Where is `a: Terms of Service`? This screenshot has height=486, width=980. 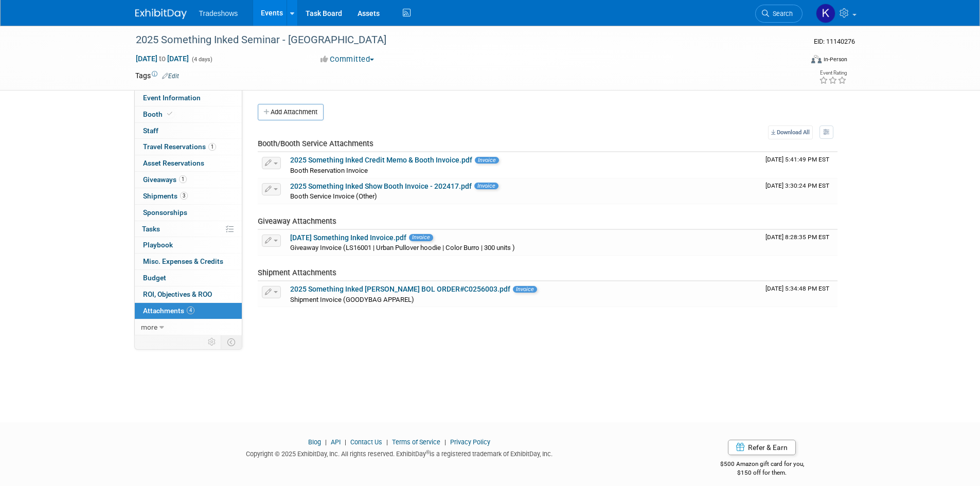
a: Terms of Service is located at coordinates (416, 442).